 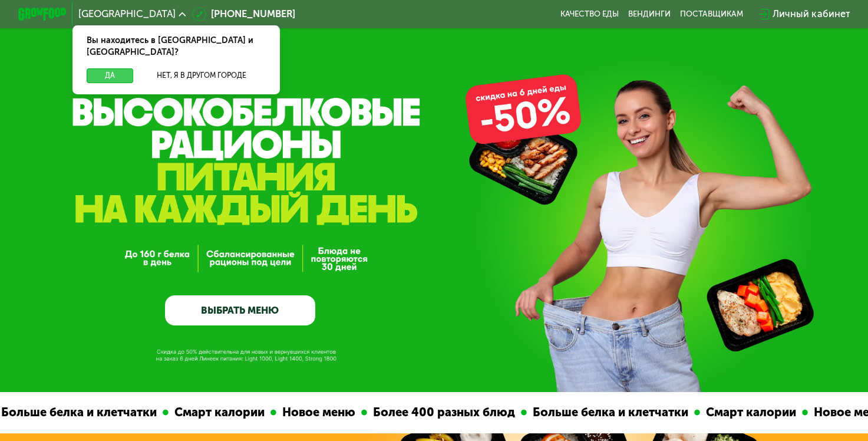 What do you see at coordinates (239, 310) in the screenshot?
I see `a: ВЫБРАТЬ МЕНЮ` at bounding box center [239, 310].